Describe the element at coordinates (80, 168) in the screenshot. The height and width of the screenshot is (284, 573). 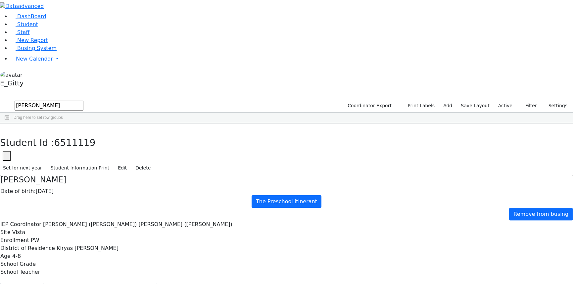
I see `button: Student Information Print` at that location.